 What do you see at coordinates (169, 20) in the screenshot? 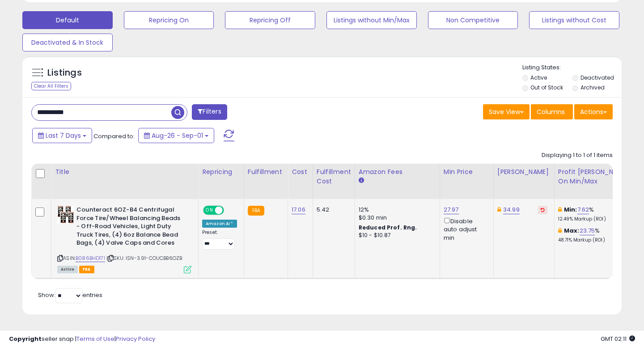
I see `button: Repricing On` at bounding box center [169, 20].